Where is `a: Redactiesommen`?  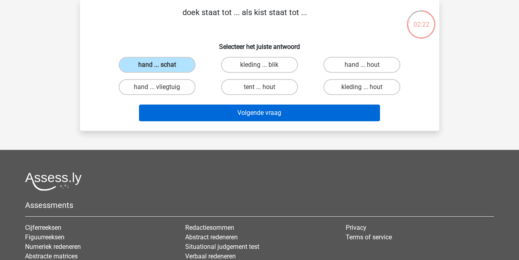
a: Redactiesommen is located at coordinates (209, 228).